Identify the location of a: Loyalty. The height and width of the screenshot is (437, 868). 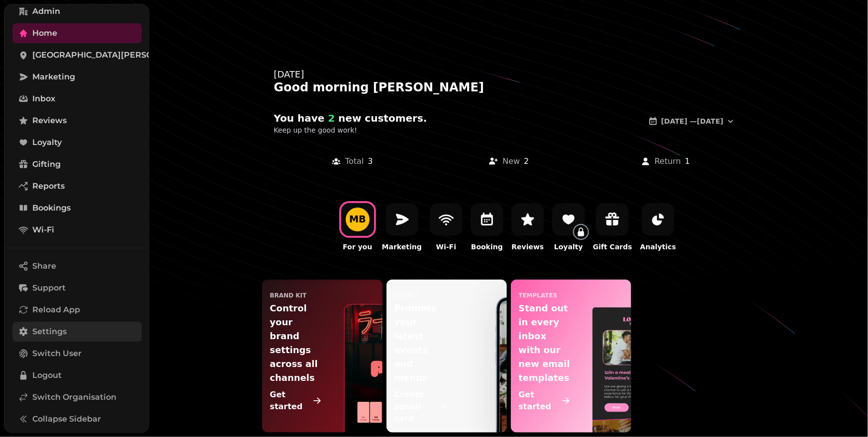
(77, 142).